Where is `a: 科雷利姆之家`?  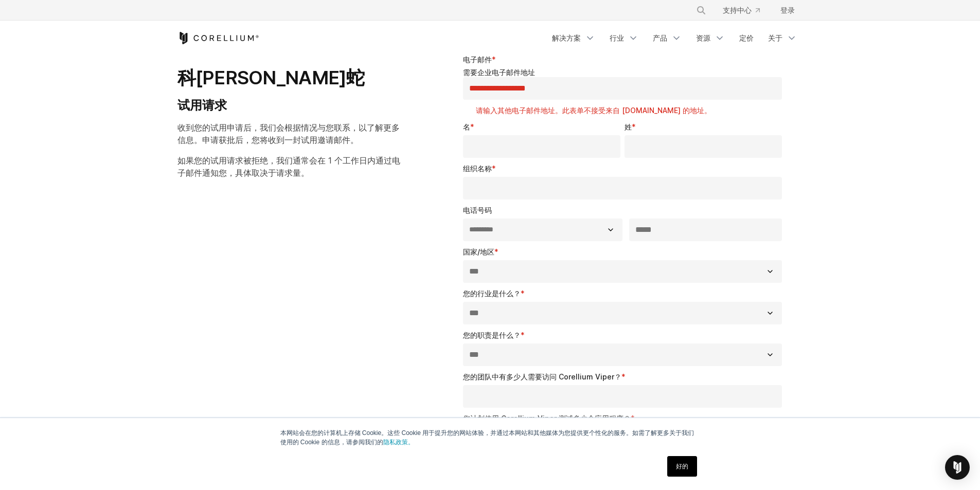 a: 科雷利姆之家 is located at coordinates (218, 38).